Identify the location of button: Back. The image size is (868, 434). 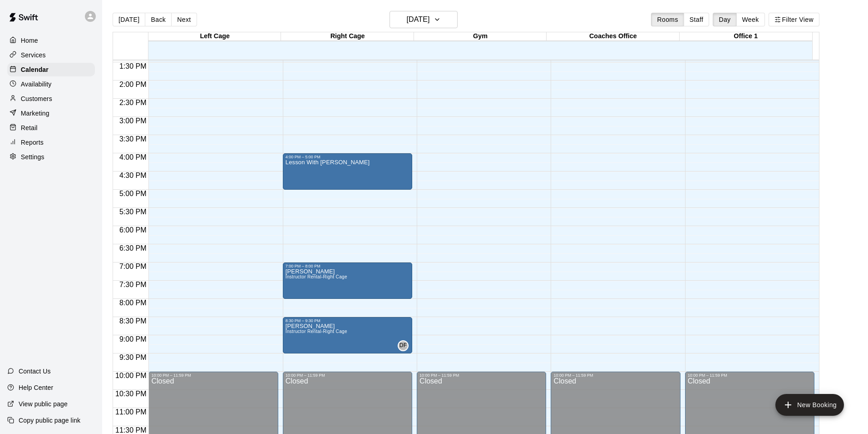
(158, 19).